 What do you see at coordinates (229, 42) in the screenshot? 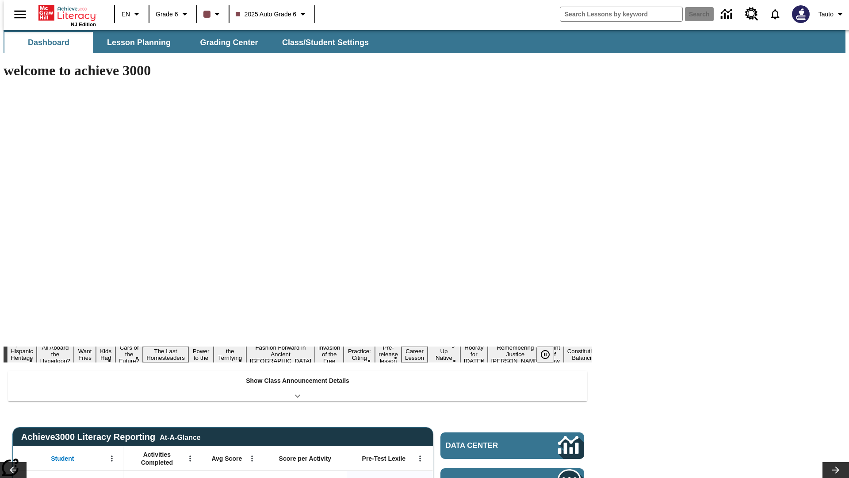
I see `button: Grading Center` at bounding box center [229, 42].